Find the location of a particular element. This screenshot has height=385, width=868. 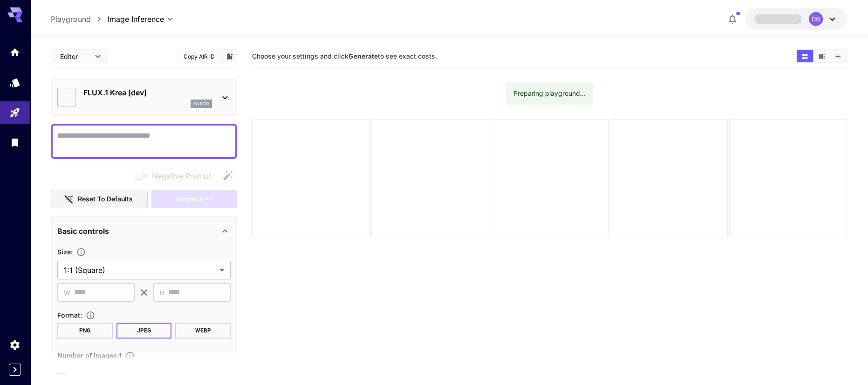

div: FLUX.1 Krea [dev]flux1d is located at coordinates (144, 97).